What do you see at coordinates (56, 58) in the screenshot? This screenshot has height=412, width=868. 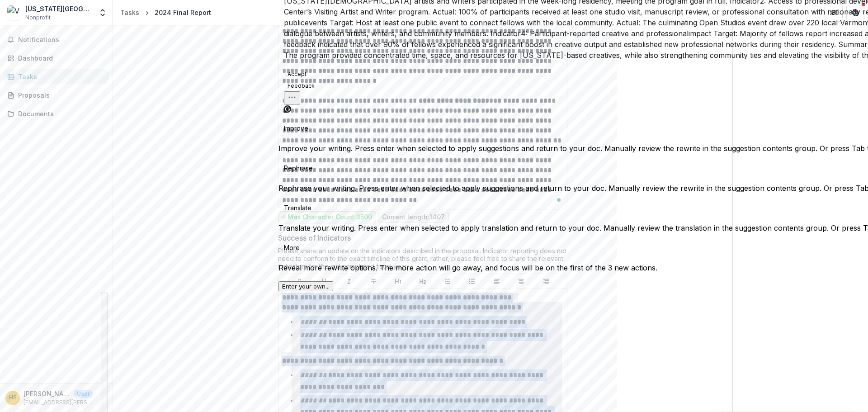 I see `a: Dashboard` at bounding box center [56, 58].